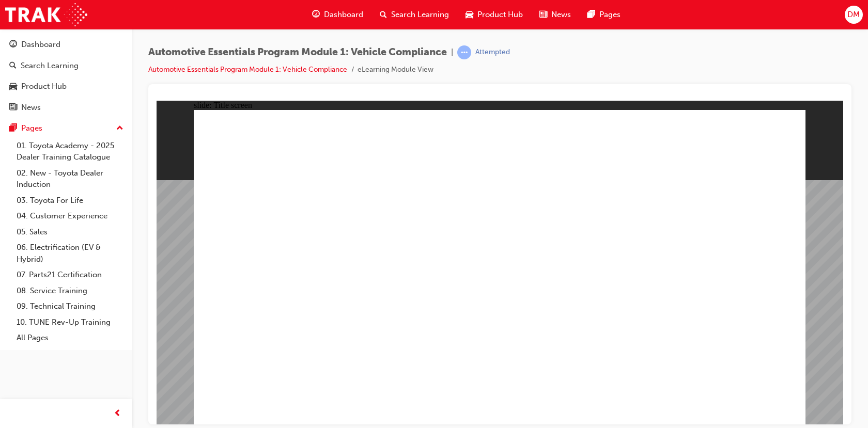 The width and height of the screenshot is (868, 428). Describe the element at coordinates (561, 14) in the screenshot. I see `span: News` at that location.